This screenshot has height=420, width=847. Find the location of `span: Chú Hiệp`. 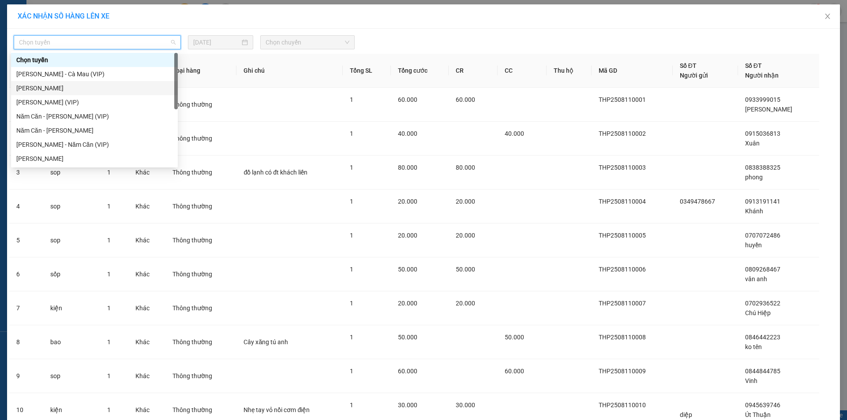

span: Chú Hiệp is located at coordinates (758, 313).